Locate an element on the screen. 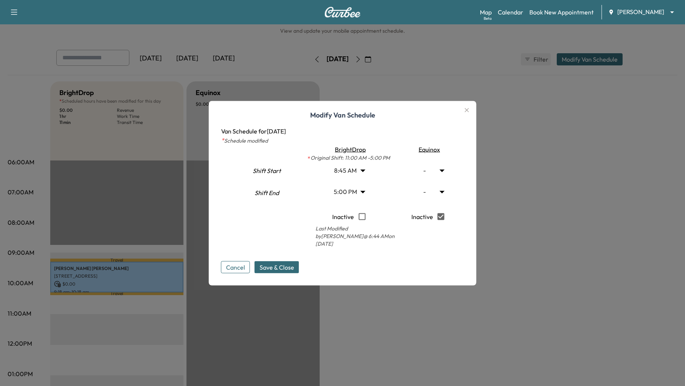  div: 5:00 PM is located at coordinates (349, 192).